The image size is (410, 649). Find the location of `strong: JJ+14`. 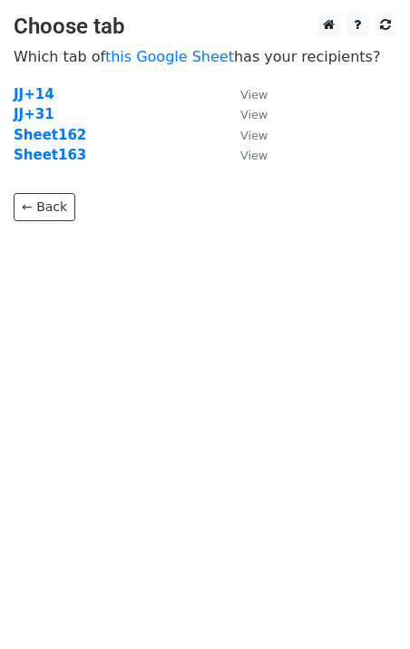

strong: JJ+14 is located at coordinates (34, 94).